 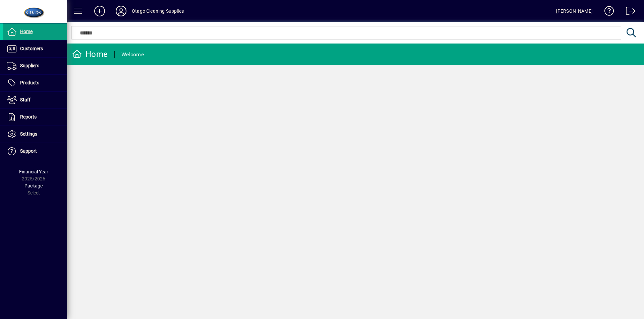 I want to click on a: Support, so click(x=35, y=152).